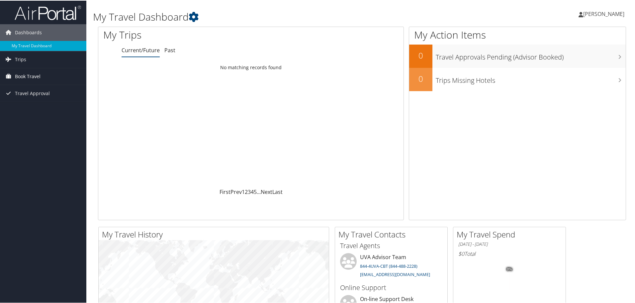  I want to click on a: Current/Future, so click(141, 50).